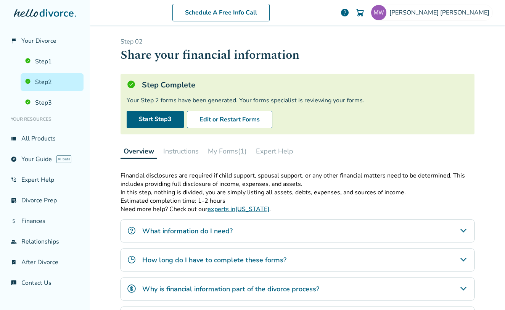 The height and width of the screenshot is (310, 505). Describe the element at coordinates (45, 283) in the screenshot. I see `a: chat_infoContact Us` at that location.